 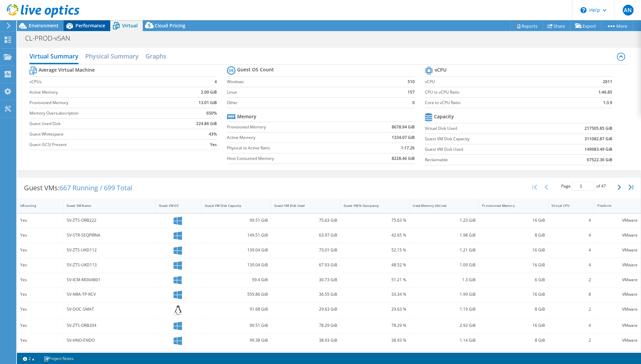 I want to click on b: 2811, so click(x=608, y=82).